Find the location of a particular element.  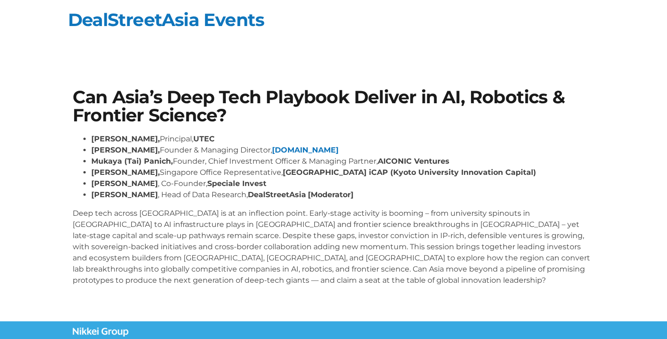

strong: DealStreetAsia is located at coordinates (277, 195).